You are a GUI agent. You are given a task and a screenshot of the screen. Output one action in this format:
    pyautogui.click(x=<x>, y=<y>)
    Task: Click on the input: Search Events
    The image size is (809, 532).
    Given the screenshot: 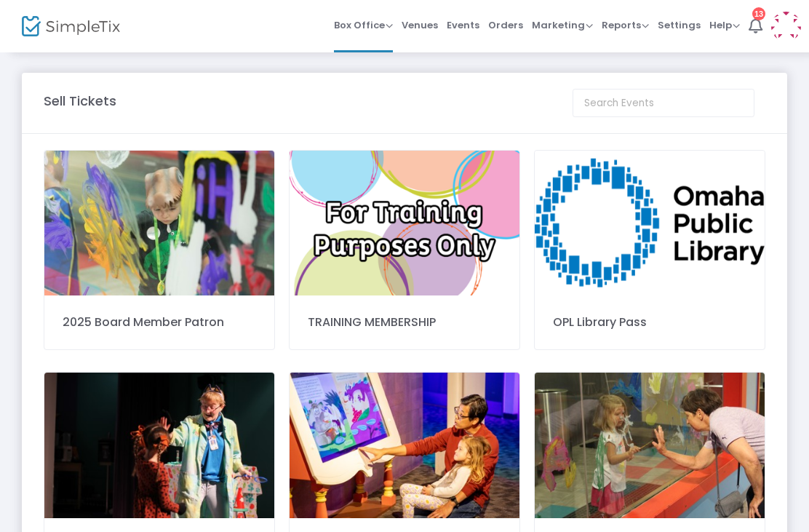 What is the action you would take?
    pyautogui.click(x=663, y=103)
    